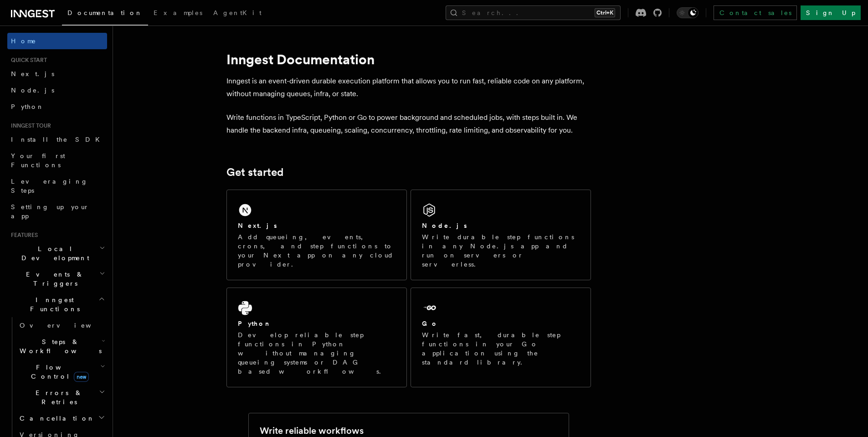 The width and height of the screenshot is (868, 437). Describe the element at coordinates (237, 13) in the screenshot. I see `span: AgentKit` at that location.